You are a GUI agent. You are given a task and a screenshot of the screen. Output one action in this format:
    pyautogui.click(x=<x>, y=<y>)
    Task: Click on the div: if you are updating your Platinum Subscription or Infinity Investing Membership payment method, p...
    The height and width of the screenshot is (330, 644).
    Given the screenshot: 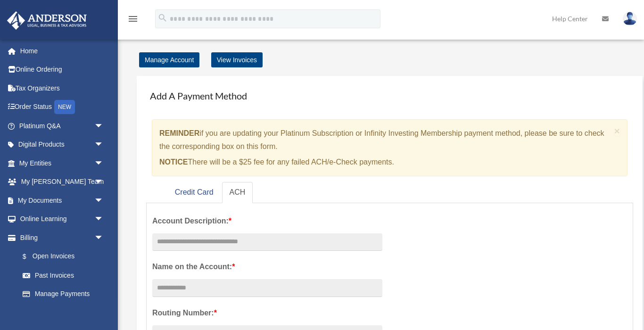 What is the action you would take?
    pyautogui.click(x=389, y=148)
    